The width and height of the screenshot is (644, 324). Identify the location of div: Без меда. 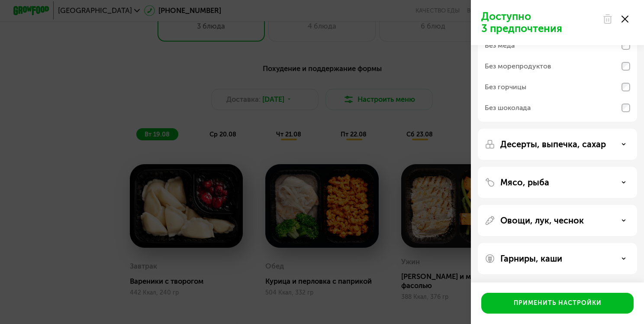
(499, 45).